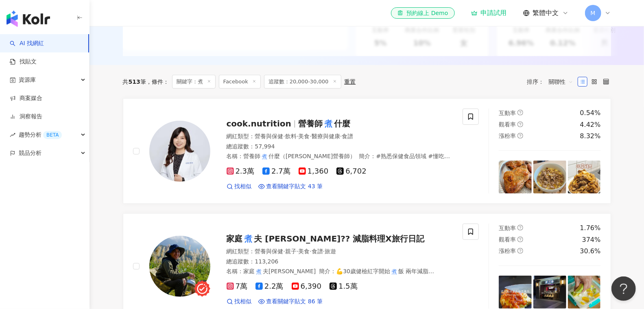 This screenshot has width=644, height=309. I want to click on a: 查看關鍵字貼文 43 筆, so click(290, 187).